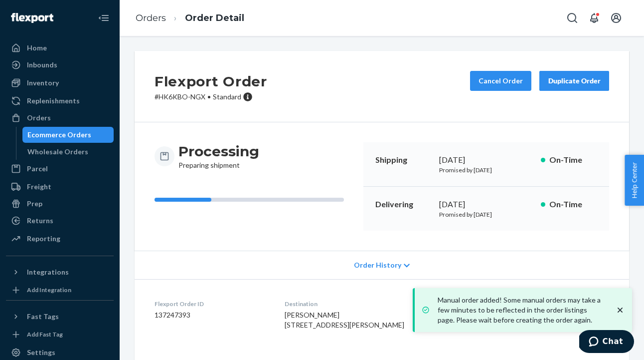 The width and height of the screenshot is (644, 360). I want to click on img: Flexport logo, so click(32, 18).